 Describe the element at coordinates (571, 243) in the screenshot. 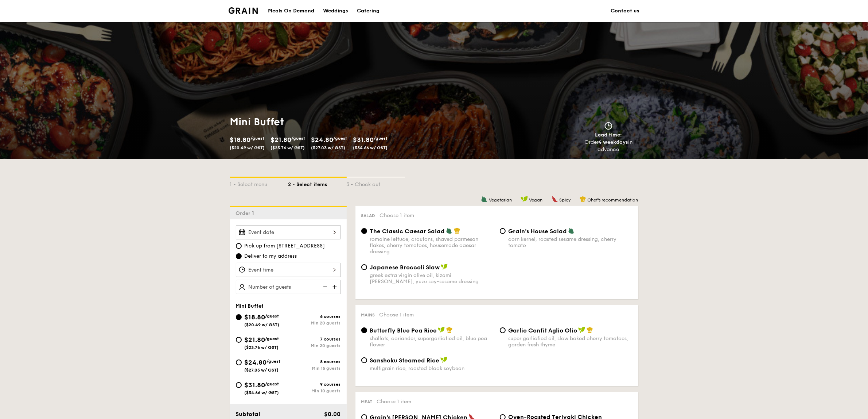

I see `div: corn kernel, roasted sesame dressing, cherry tomato` at that location.